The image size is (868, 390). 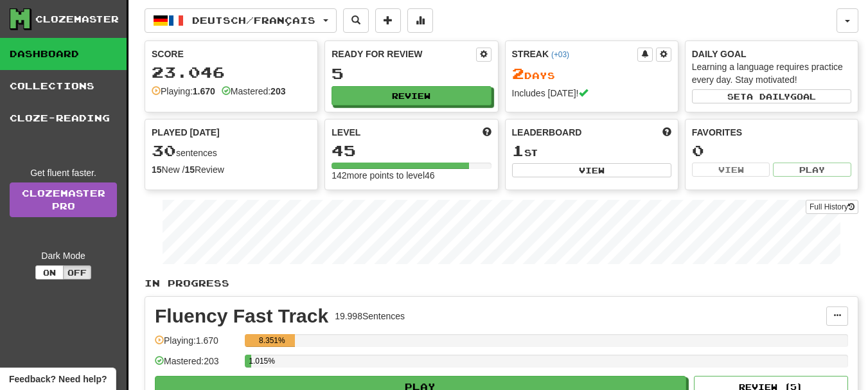 What do you see at coordinates (204, 91) in the screenshot?
I see `strong: 1.670` at bounding box center [204, 91].